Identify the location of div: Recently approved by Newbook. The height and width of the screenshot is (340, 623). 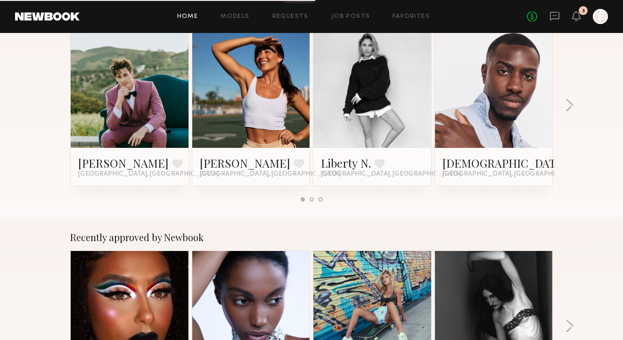
(311, 237).